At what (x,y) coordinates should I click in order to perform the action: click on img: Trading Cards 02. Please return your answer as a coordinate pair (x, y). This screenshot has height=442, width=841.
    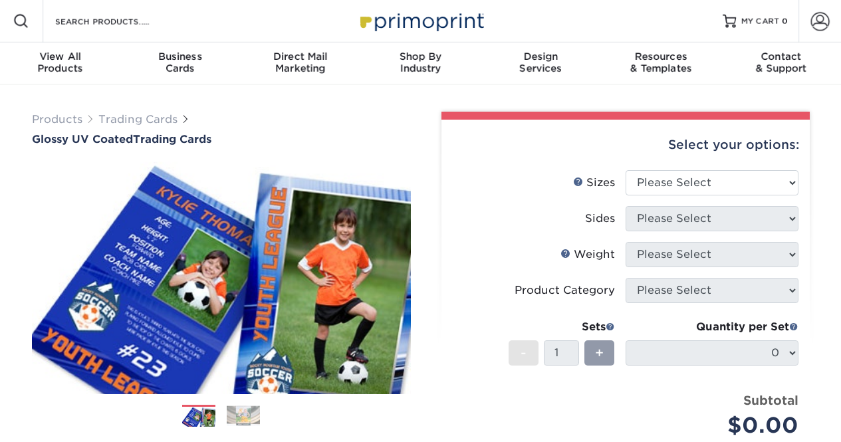
    Looking at the image, I should click on (243, 415).